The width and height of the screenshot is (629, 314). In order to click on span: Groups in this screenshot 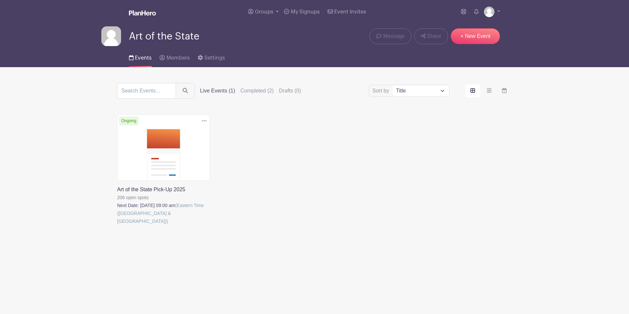, I will do `click(264, 12)`.